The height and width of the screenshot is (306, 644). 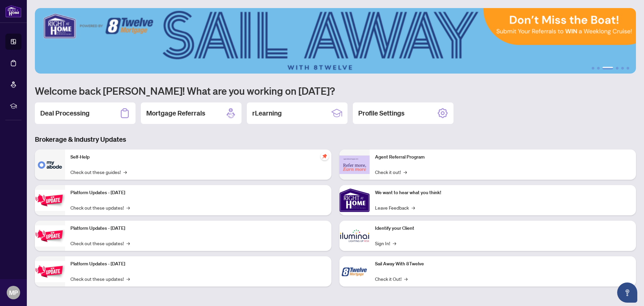 What do you see at coordinates (503, 193) in the screenshot?
I see `p: We want to hear what you think!` at bounding box center [503, 193].